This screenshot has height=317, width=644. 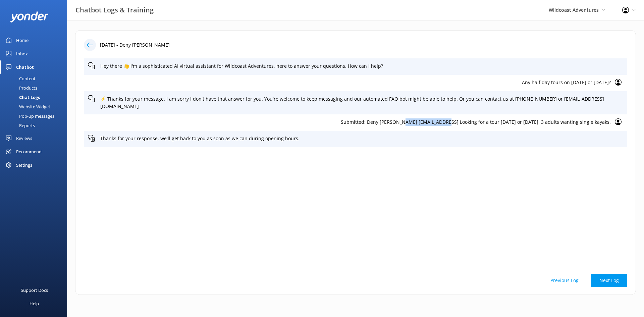 I want to click on a: Content, so click(x=36, y=79).